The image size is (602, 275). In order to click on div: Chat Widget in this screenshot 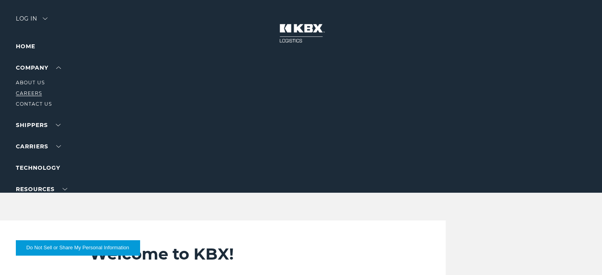, I will do `click(582, 256)`.